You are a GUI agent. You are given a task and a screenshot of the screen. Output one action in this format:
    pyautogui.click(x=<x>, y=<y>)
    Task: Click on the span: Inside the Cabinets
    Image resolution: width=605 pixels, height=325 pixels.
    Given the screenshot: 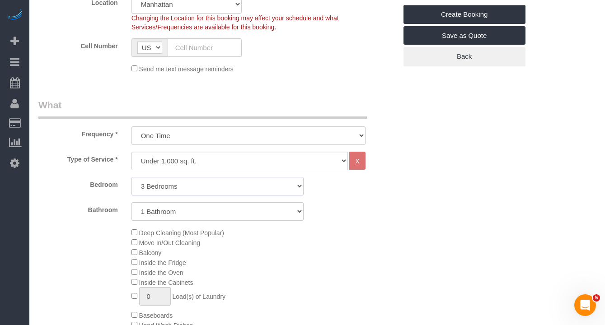 What is the action you would take?
    pyautogui.click(x=166, y=283)
    